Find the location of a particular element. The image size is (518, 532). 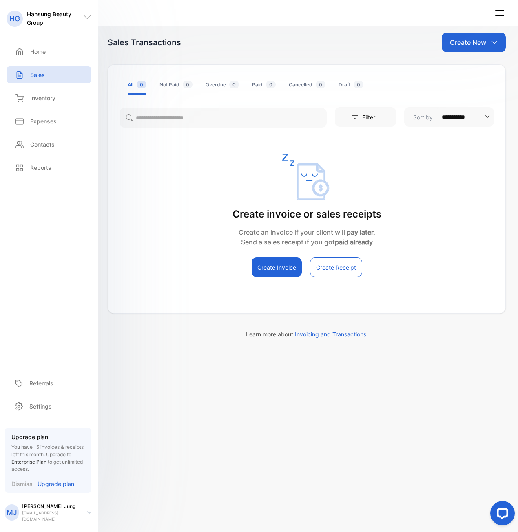

p: Referrals is located at coordinates (41, 383).